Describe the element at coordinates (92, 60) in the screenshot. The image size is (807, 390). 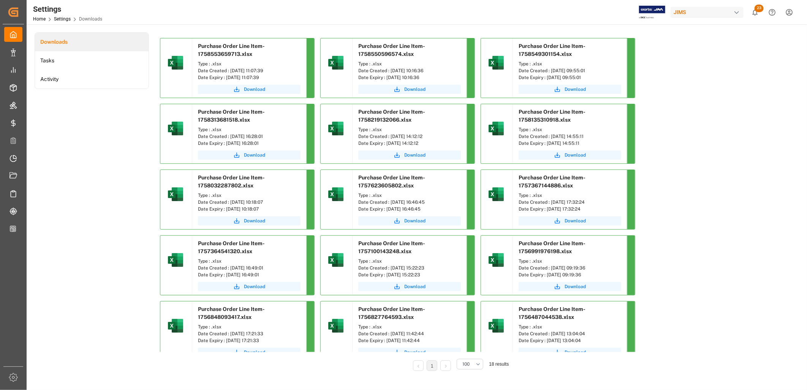
I see `a: Tasks` at that location.